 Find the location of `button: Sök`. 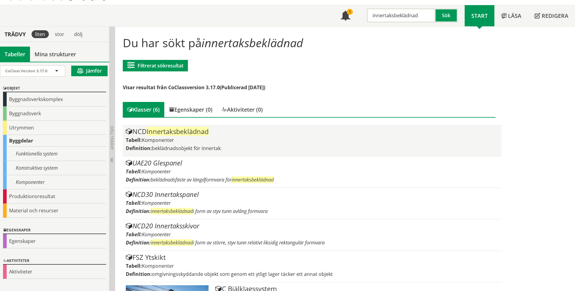

button: Sök is located at coordinates (447, 15).